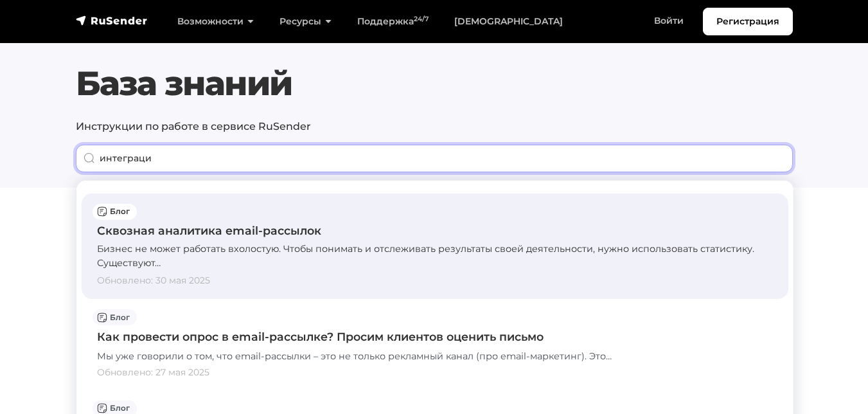 The image size is (868, 414). What do you see at coordinates (435, 372) in the screenshot?
I see `div: Обновлено: 27 мая 2025` at bounding box center [435, 372].